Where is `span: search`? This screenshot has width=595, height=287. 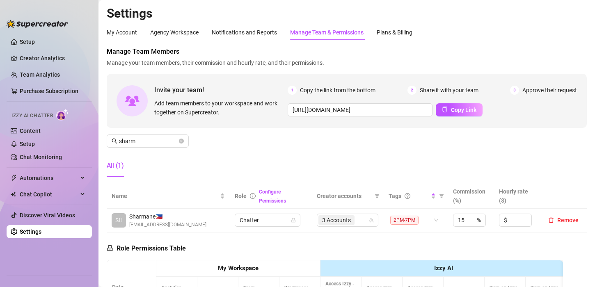
span: search is located at coordinates (114, 141).